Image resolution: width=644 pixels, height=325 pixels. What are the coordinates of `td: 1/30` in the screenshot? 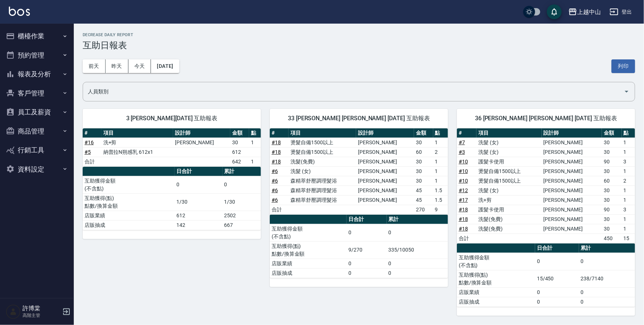 It's located at (242, 202).